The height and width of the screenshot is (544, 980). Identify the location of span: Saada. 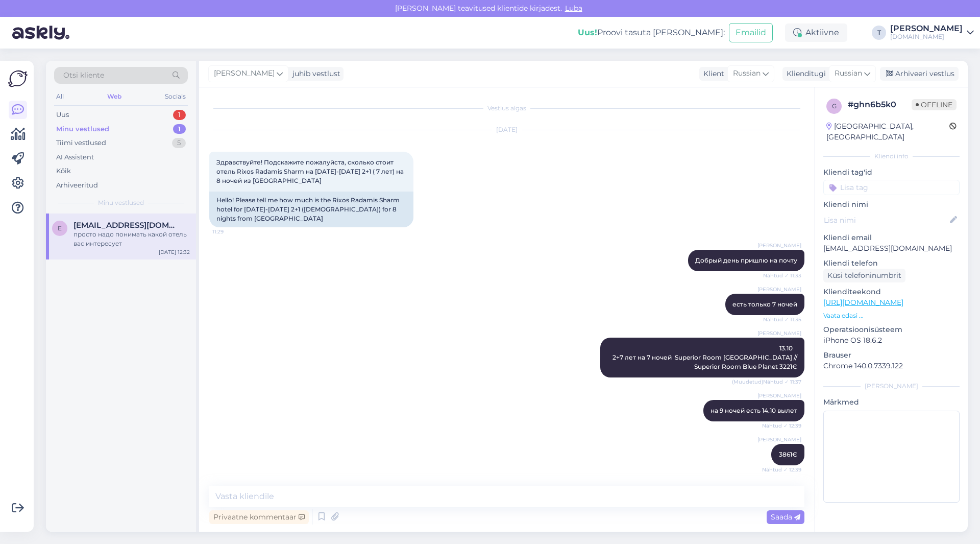
(786, 517).